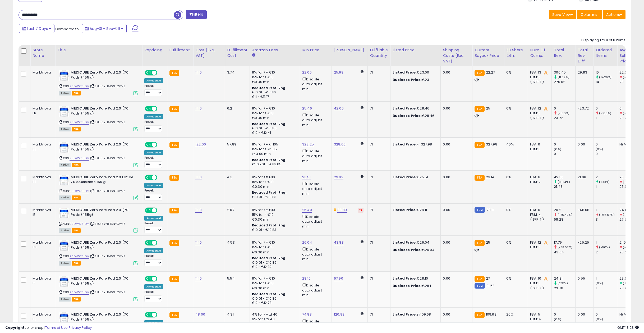 The width and height of the screenshot is (644, 333). I want to click on div: Marktnova FR, so click(42, 111).